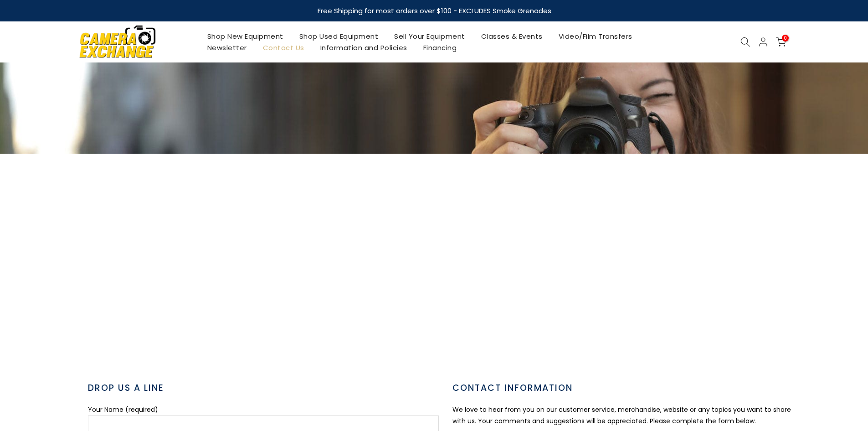  Describe the element at coordinates (123, 409) in the screenshot. I see `label: Your Name (required)` at that location.